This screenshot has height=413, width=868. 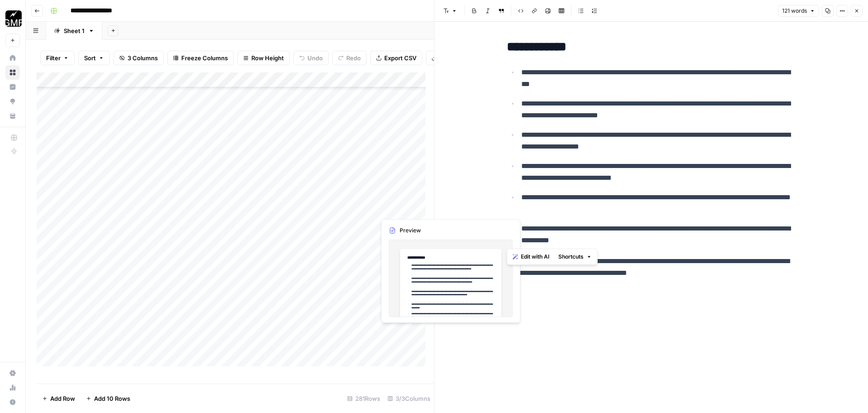 What do you see at coordinates (142, 58) in the screenshot?
I see `span: 3 Columns` at bounding box center [142, 58].